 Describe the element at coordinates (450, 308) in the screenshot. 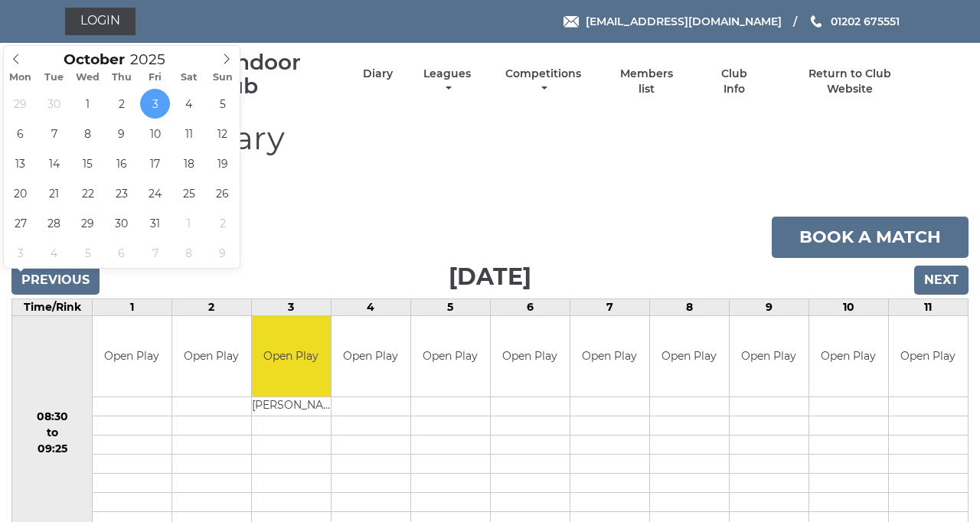

I see `td: 5` at that location.